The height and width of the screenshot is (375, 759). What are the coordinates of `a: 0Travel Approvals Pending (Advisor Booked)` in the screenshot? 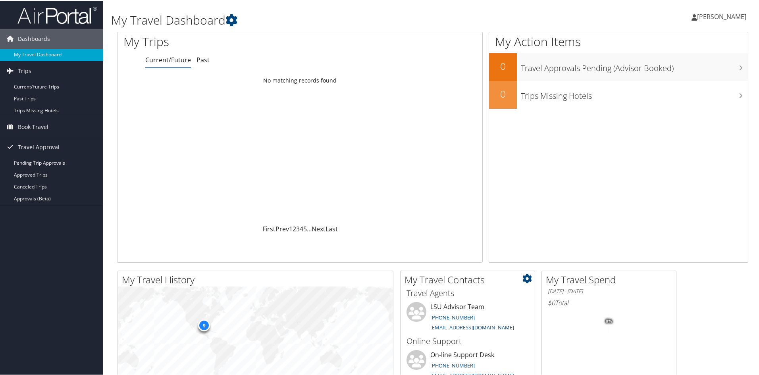 It's located at (618, 66).